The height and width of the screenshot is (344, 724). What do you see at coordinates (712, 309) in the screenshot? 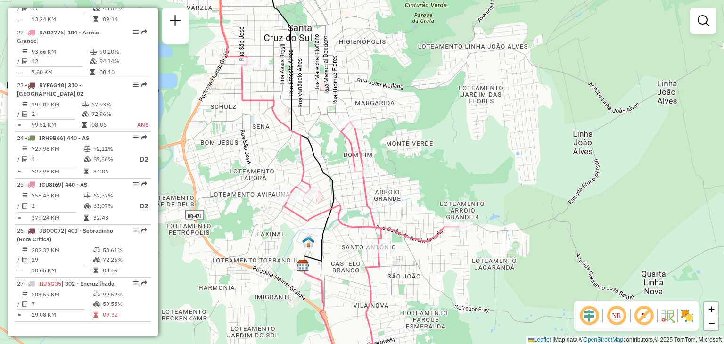
I see `a: Zoom in` at bounding box center [712, 309].